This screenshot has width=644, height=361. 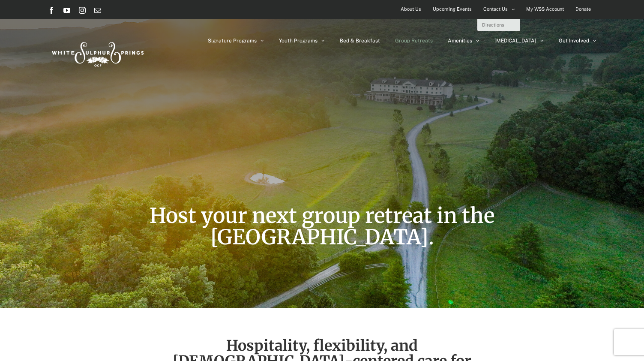 What do you see at coordinates (494, 25) in the screenshot?
I see `span: Directions` at bounding box center [494, 25].